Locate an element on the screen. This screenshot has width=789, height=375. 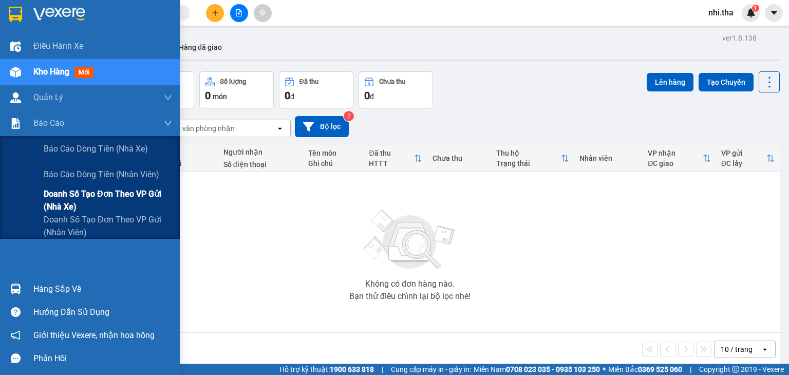
span: aim is located at coordinates (262, 13).